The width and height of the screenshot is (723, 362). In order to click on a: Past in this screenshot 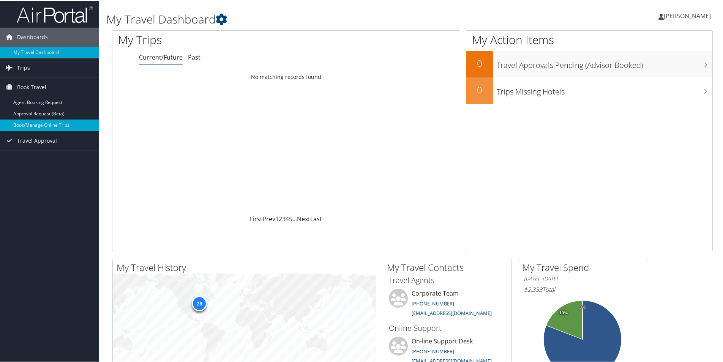, I will do `click(194, 57)`.